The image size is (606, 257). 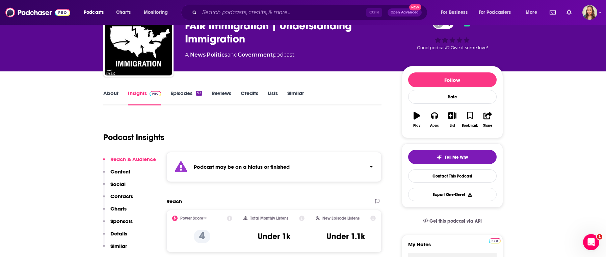 I want to click on label: My Notes, so click(x=452, y=247).